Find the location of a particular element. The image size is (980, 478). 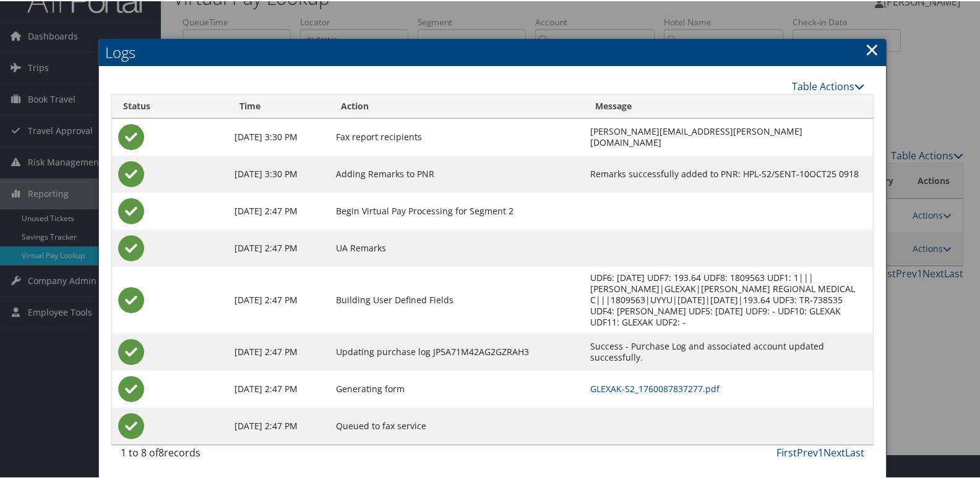

td: UA Remarks is located at coordinates (457, 247).